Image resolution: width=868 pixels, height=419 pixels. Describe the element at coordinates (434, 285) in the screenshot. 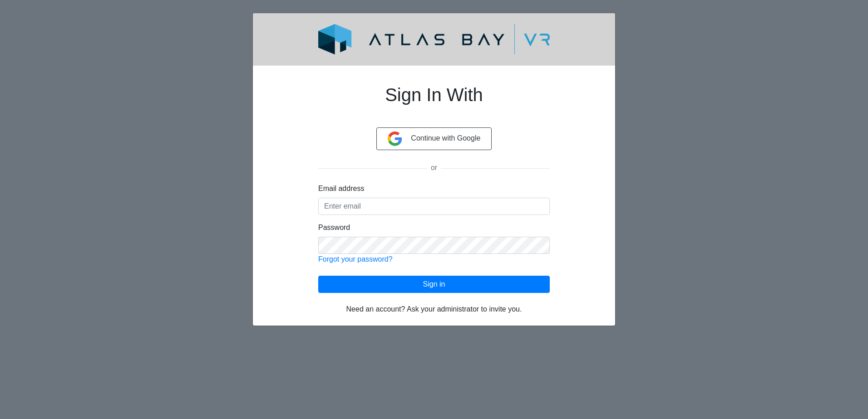

I see `button: Sign in` at that location.